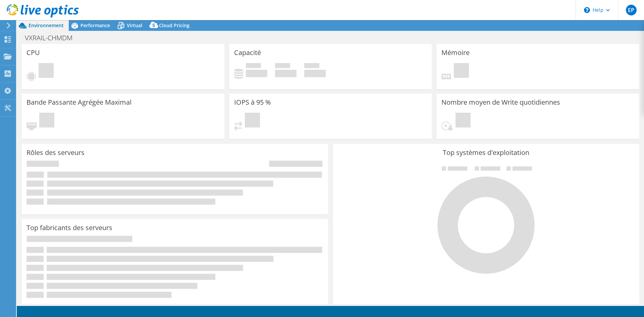 Image resolution: width=644 pixels, height=317 pixels. What do you see at coordinates (33, 53) in the screenshot?
I see `h3: CPU` at bounding box center [33, 53].